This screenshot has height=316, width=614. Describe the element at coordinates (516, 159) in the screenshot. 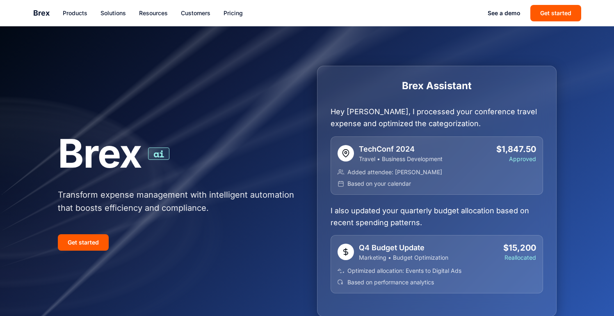

I see `div: Approved` at that location.